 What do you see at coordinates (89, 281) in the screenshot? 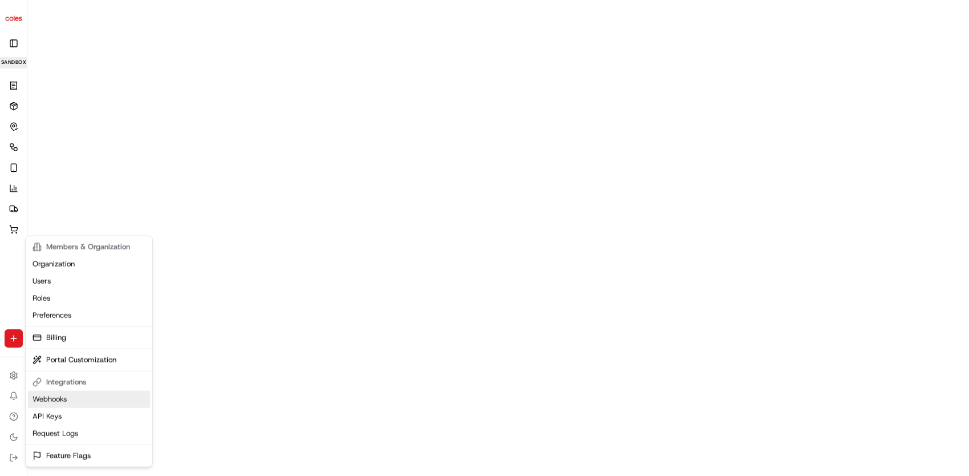
I see `a: Users` at bounding box center [89, 281].